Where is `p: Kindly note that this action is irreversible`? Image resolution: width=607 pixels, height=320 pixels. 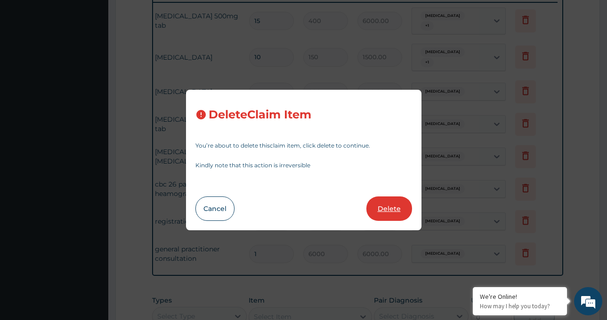 p: Kindly note that this action is irreversible is located at coordinates (303, 166).